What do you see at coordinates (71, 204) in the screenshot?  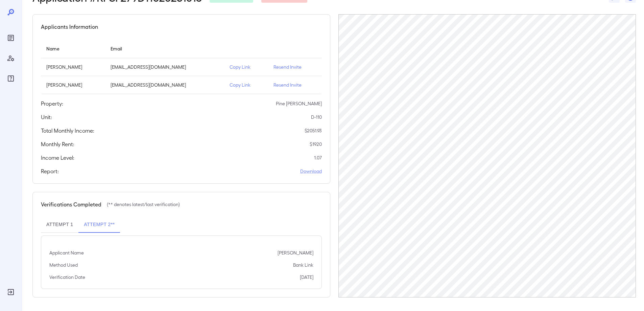 I see `h5: Verifications Completed` at bounding box center [71, 204].